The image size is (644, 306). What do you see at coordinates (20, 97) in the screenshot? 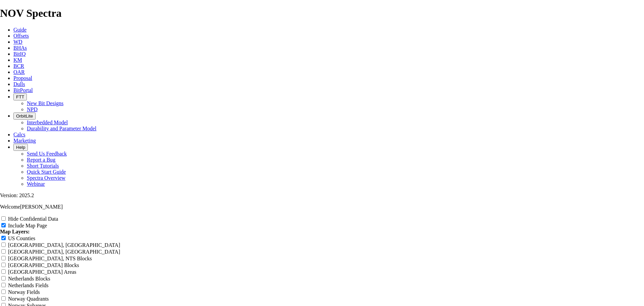
I see `button: FTT` at bounding box center [20, 97].